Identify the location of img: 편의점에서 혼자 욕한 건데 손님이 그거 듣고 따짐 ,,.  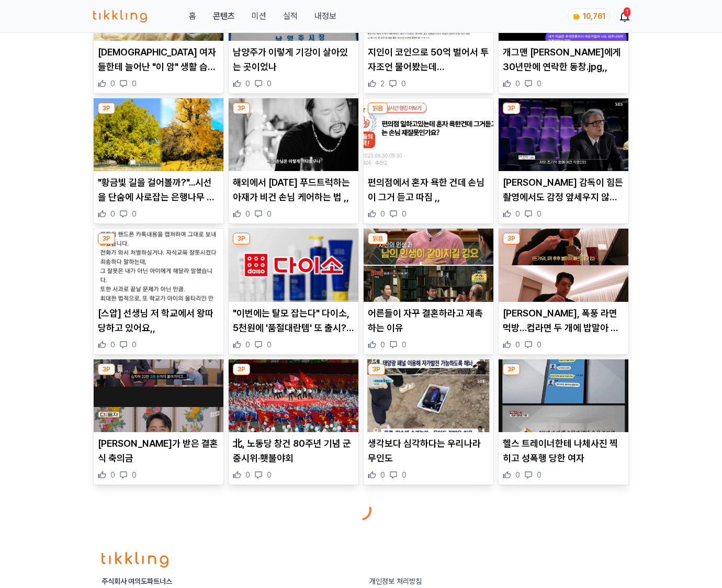
(429, 135).